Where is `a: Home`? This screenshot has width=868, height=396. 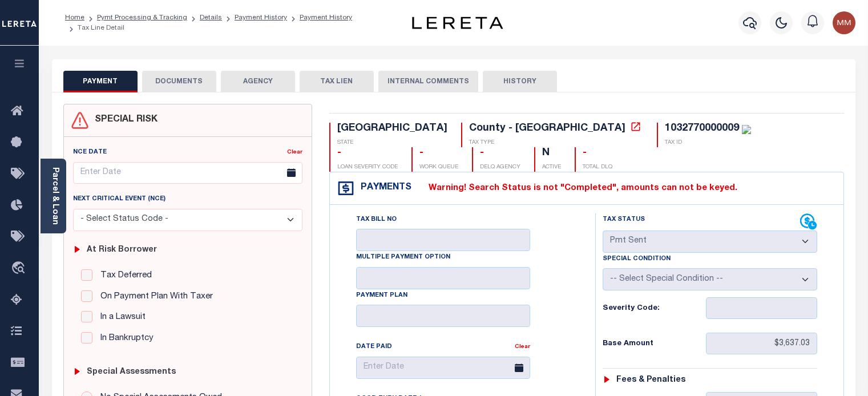
a: Home is located at coordinates (75, 18).